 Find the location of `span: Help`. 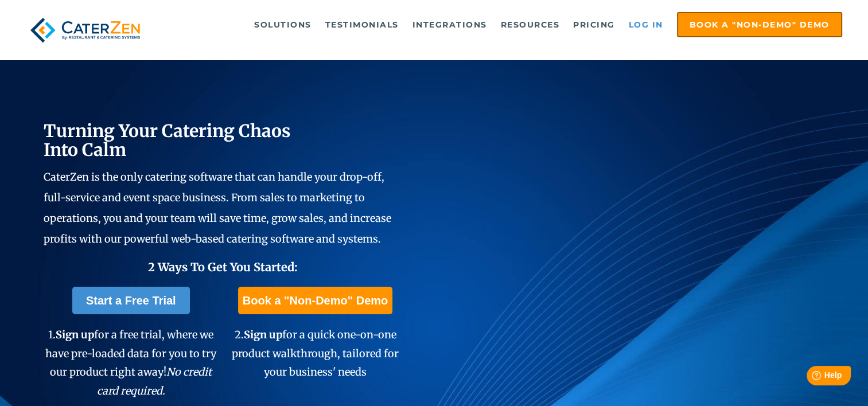

span: Help is located at coordinates (67, 14).